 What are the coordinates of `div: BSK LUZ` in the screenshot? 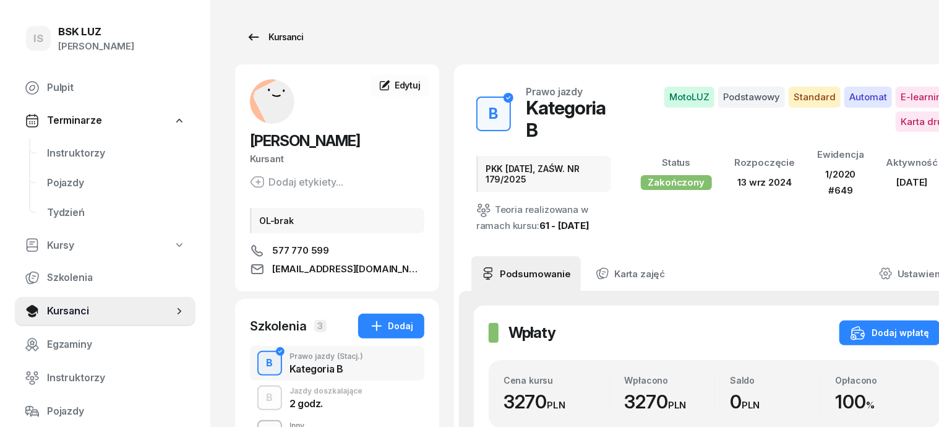 It's located at (96, 32).